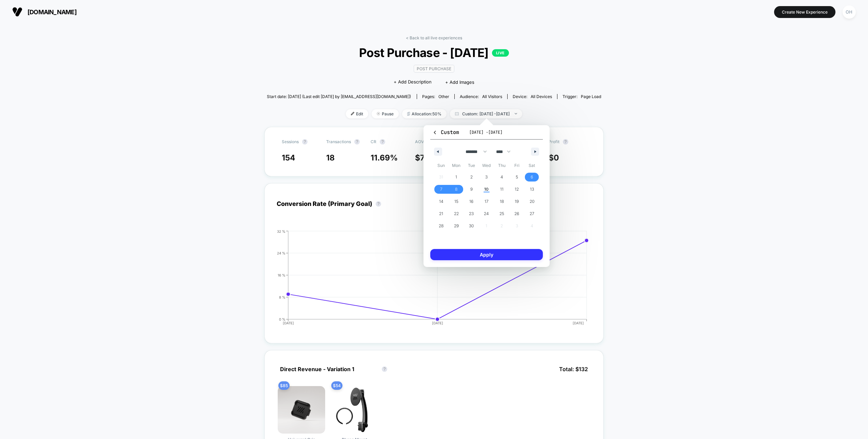 The width and height of the screenshot is (868, 439). Describe the element at coordinates (330, 204) in the screenshot. I see `div: Conversion Rate (Primary Goal)` at that location.